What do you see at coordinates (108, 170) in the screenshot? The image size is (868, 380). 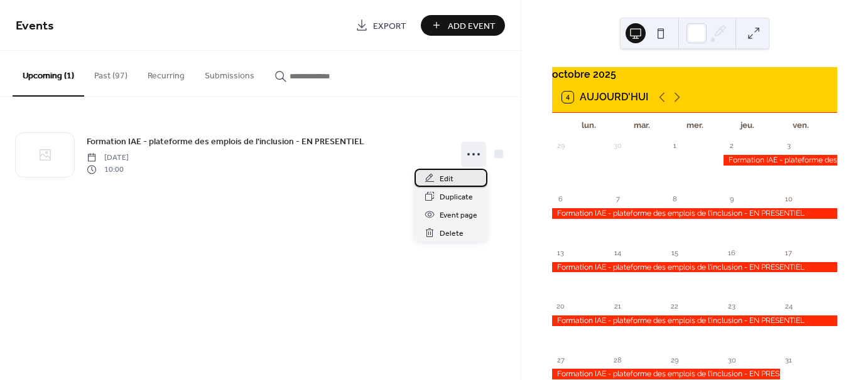 I see `span: 10:00` at bounding box center [108, 170].